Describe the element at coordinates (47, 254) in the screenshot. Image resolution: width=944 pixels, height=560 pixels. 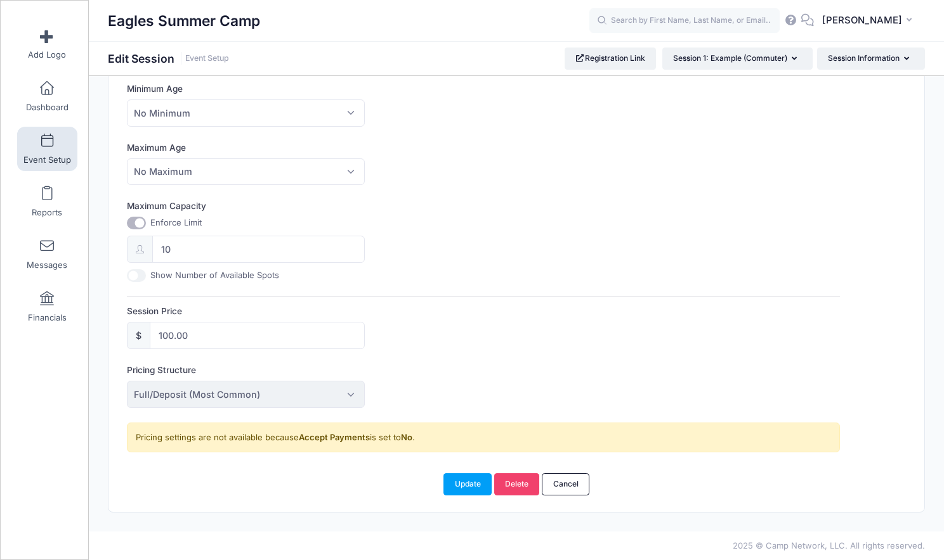
I see `a: Messages` at that location.